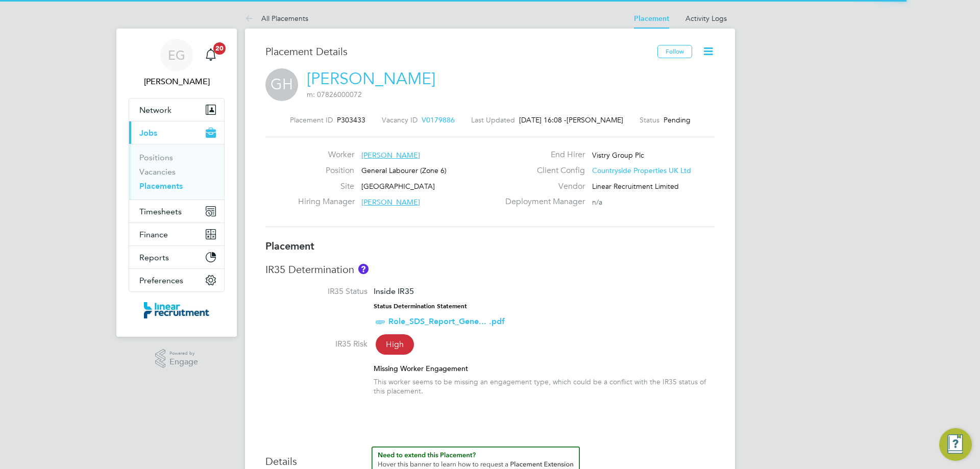 The height and width of the screenshot is (469, 980). Describe the element at coordinates (437, 120) in the screenshot. I see `span: V0179886` at that location.